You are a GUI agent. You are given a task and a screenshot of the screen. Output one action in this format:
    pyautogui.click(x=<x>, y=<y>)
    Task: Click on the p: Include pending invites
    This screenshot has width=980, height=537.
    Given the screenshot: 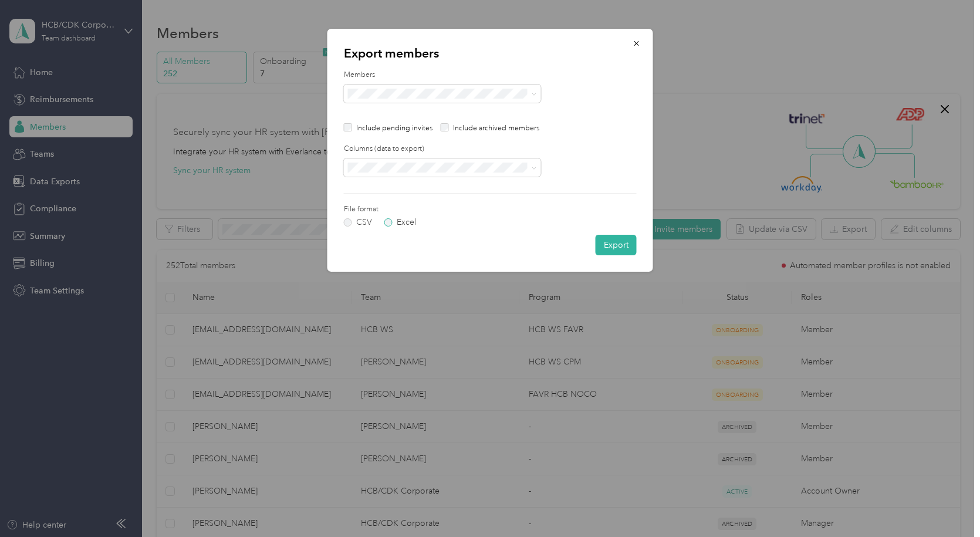 What is the action you would take?
    pyautogui.click(x=394, y=129)
    